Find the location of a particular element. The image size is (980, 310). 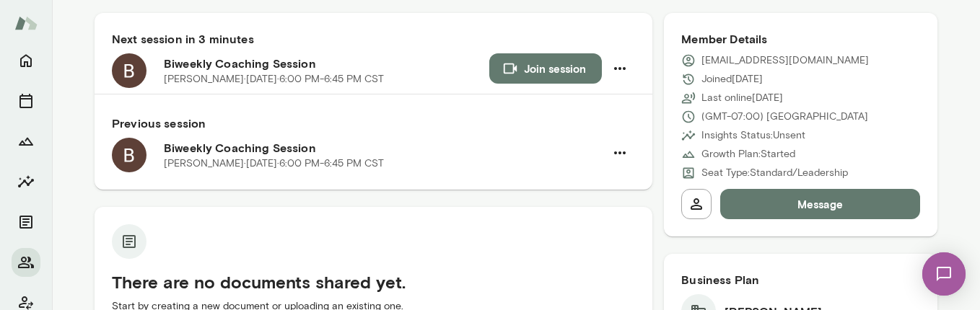

button: Members is located at coordinates (26, 262).